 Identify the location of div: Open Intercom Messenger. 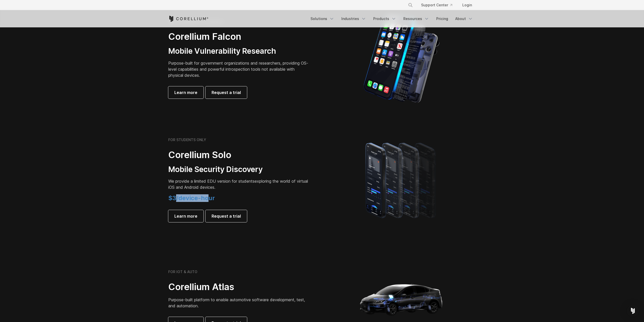
(633, 311).